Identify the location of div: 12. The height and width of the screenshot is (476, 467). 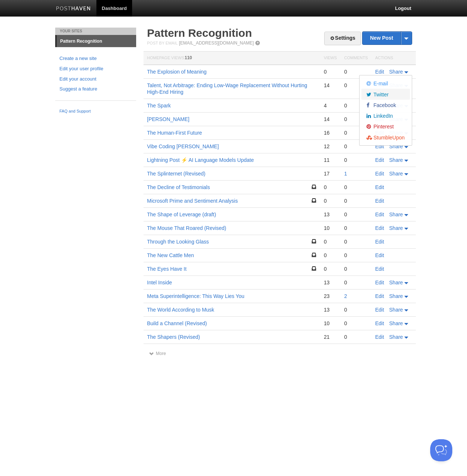
(330, 146).